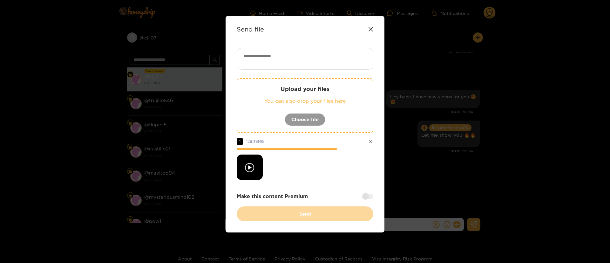  Describe the element at coordinates (305, 214) in the screenshot. I see `button: Send` at that location.